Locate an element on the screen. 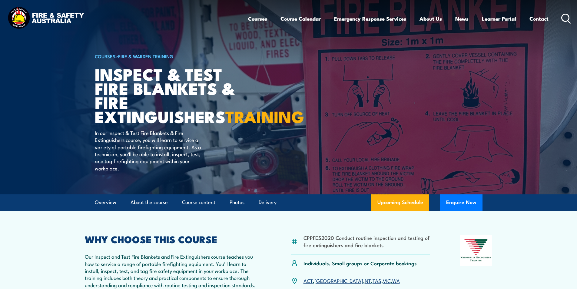 This screenshot has height=289, width=577. a: Learner Portal is located at coordinates (499, 18).